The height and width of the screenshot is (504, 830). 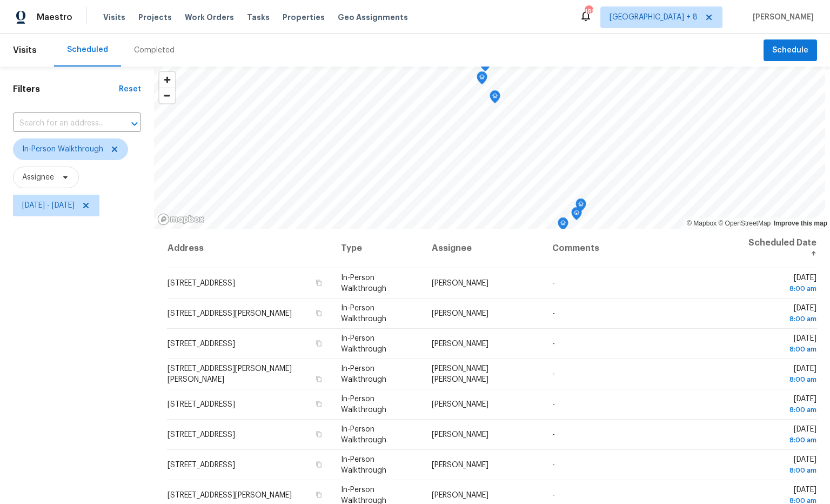 I want to click on span: Zoom in, so click(x=167, y=79).